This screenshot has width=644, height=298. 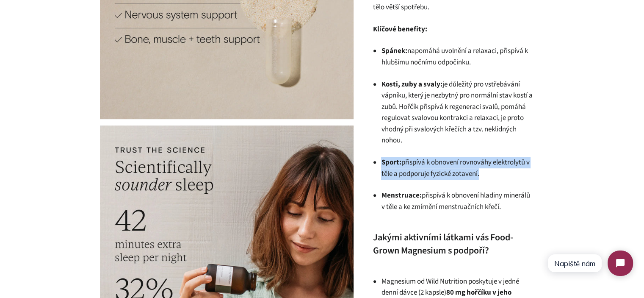 I want to click on li: je důležitý pro vstřebávání vápníku, který je nezbytný pro normální stav kostí a zubů. Hořčík při..., so click(x=458, y=113).